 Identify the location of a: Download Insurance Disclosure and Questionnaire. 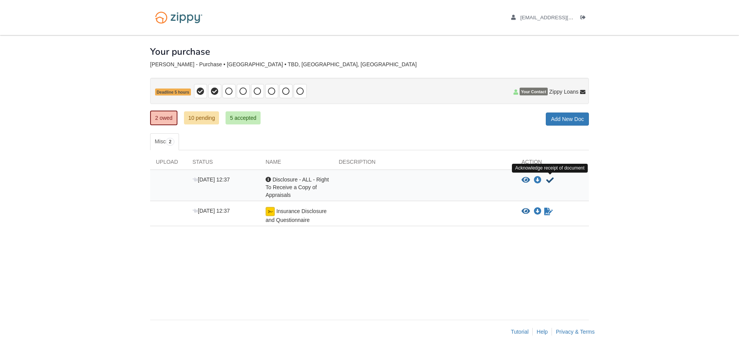
(538, 211).